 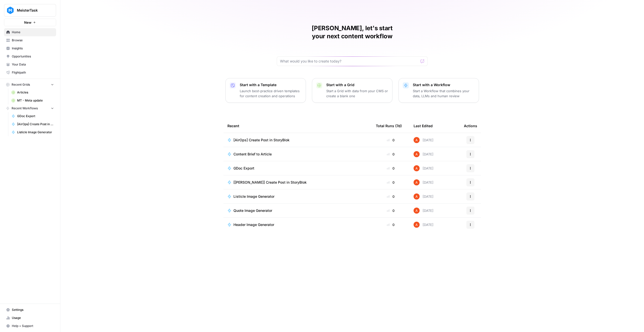 I want to click on button: New, so click(x=30, y=23).